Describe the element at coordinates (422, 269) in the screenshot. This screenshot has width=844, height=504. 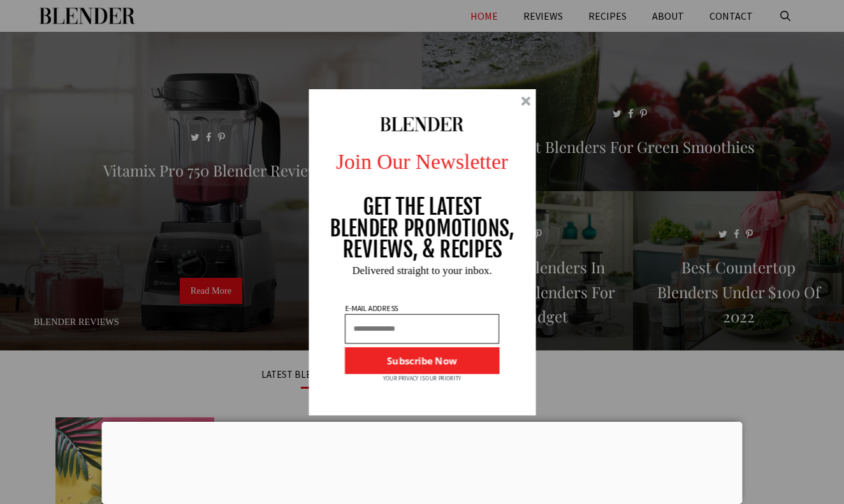
I see `div: Delivered straight to your inbox.` at that location.